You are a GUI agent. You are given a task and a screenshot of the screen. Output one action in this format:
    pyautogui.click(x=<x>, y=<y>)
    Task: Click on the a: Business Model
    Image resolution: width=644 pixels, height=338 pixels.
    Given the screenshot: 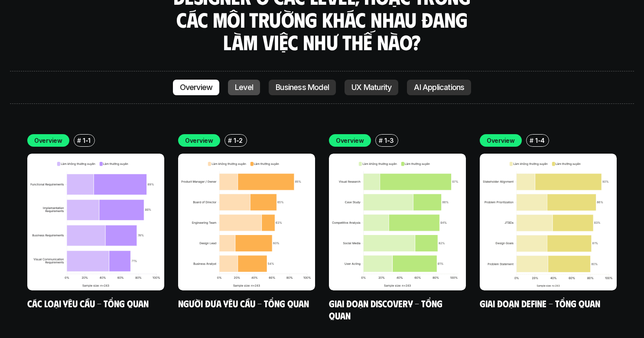 What is the action you would take?
    pyautogui.click(x=302, y=88)
    